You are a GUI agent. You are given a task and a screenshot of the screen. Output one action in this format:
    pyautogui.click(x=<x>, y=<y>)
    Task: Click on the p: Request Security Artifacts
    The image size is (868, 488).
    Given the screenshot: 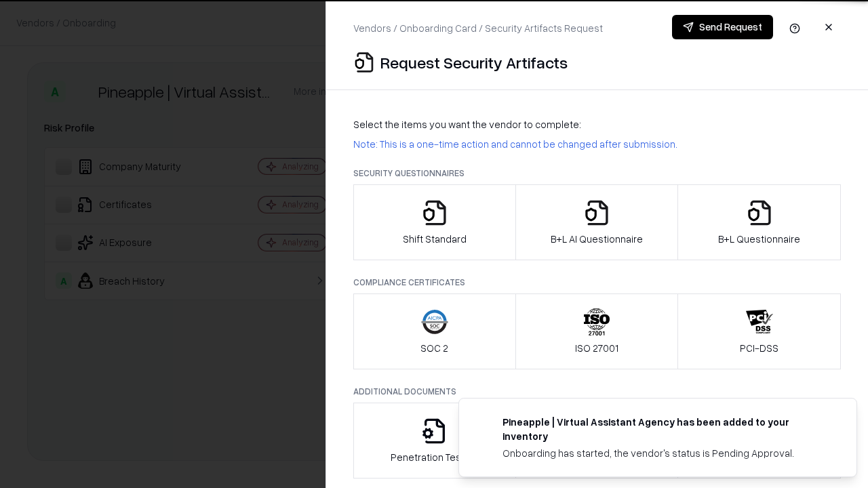 What is the action you would take?
    pyautogui.click(x=474, y=62)
    